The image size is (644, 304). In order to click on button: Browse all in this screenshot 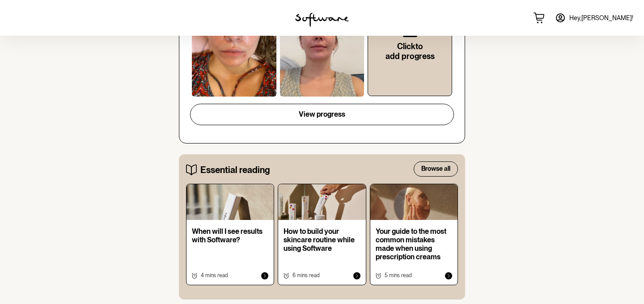, I will do `click(436, 169)`.